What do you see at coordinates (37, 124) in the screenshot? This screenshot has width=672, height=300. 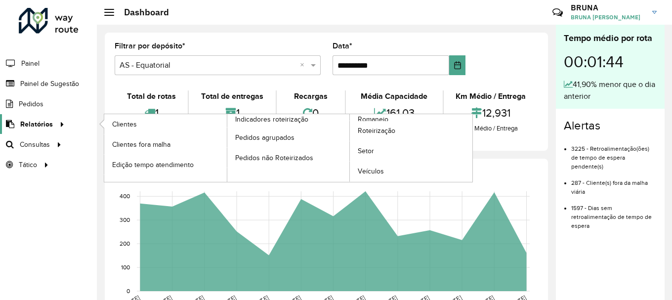 I see `span: Relatórios` at bounding box center [37, 124].